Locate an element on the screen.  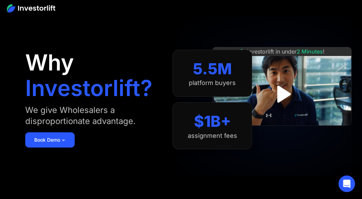
div: Investorlift in under ! is located at coordinates (285, 51).